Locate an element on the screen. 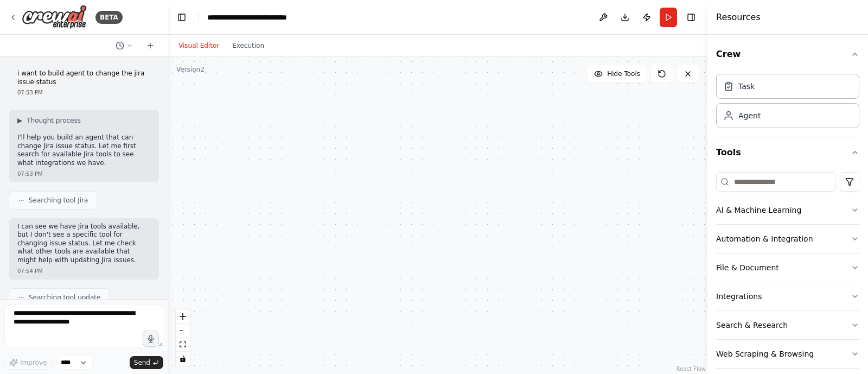 The height and width of the screenshot is (374, 868). button: Improve is located at coordinates (28, 362).